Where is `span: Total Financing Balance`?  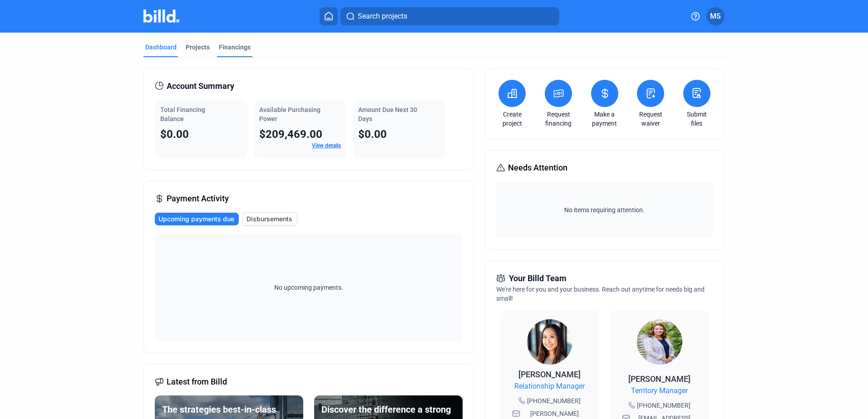 span: Total Financing Balance is located at coordinates (182, 115).